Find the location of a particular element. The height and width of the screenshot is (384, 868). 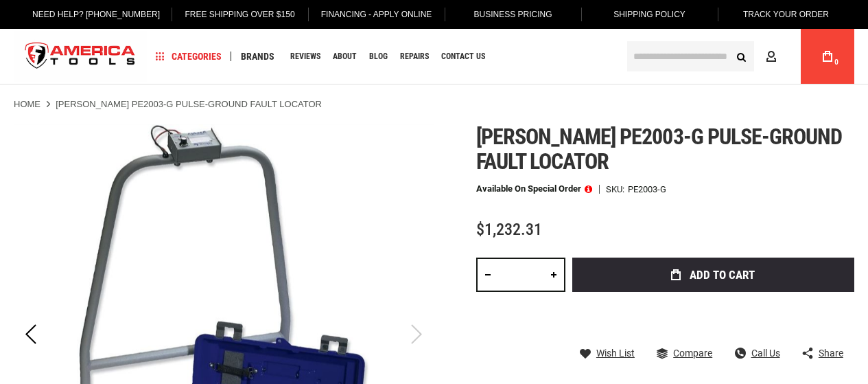

span: Shipping Policy is located at coordinates (649, 14).